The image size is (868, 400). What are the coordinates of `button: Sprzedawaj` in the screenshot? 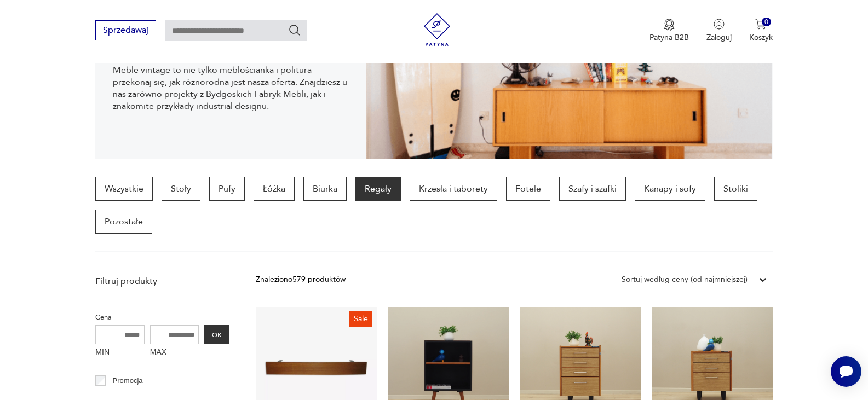 It's located at (125, 30).